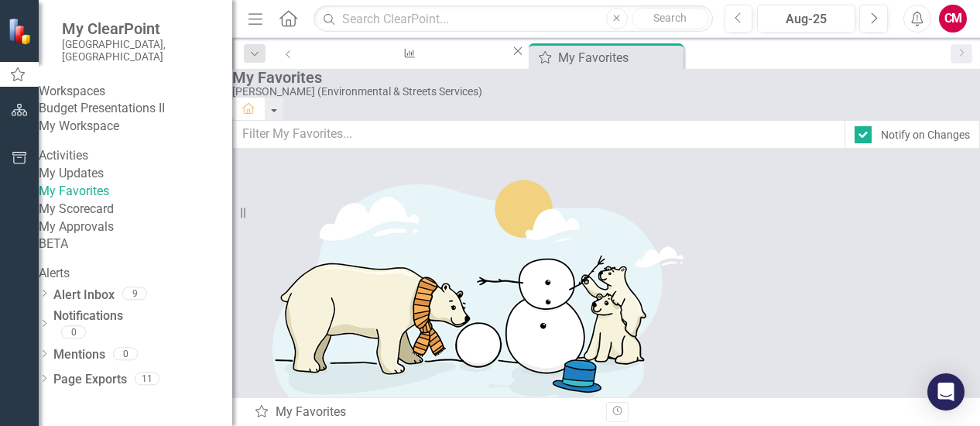 This screenshot has height=426, width=980. I want to click on a: My Scorecard, so click(135, 209).